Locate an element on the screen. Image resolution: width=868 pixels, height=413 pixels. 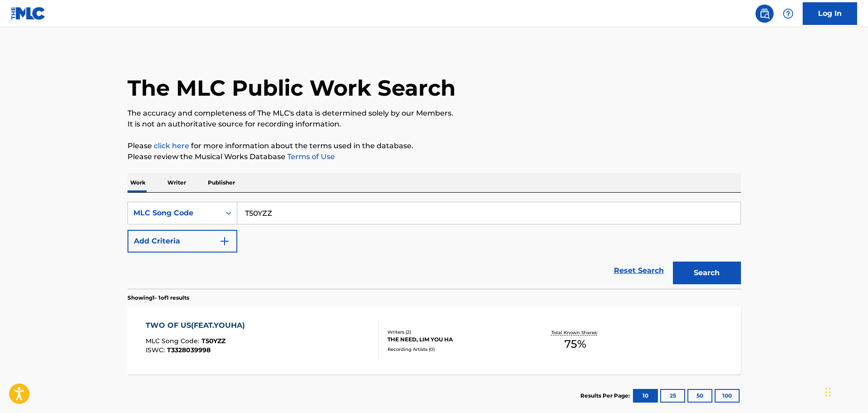
p: Results Per Page: is located at coordinates (606, 396).